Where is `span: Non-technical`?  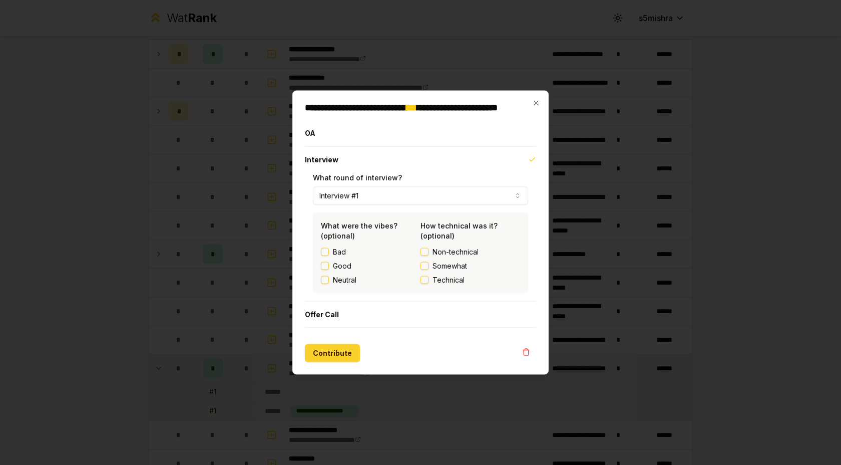
span: Non-technical is located at coordinates (456, 252).